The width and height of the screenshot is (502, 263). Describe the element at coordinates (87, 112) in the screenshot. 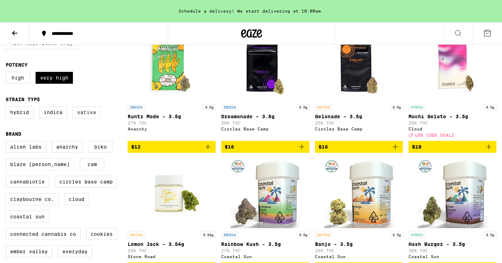

I see `label: Sativa` at that location.